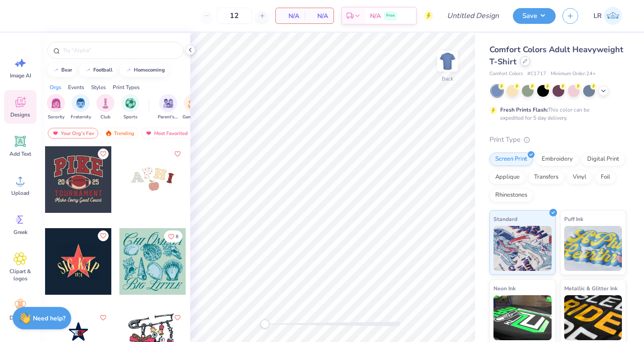  What do you see at coordinates (20, 193) in the screenshot?
I see `span: Upload` at bounding box center [20, 193].